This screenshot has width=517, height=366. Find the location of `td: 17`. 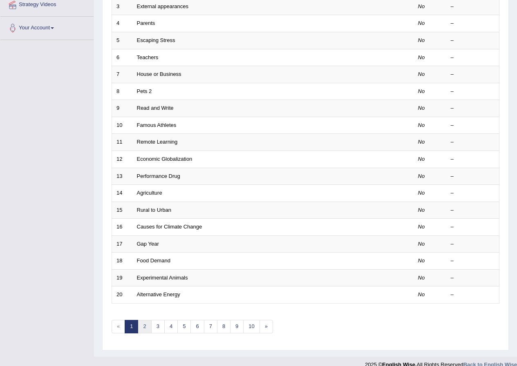

td: 17 is located at coordinates (122, 244).